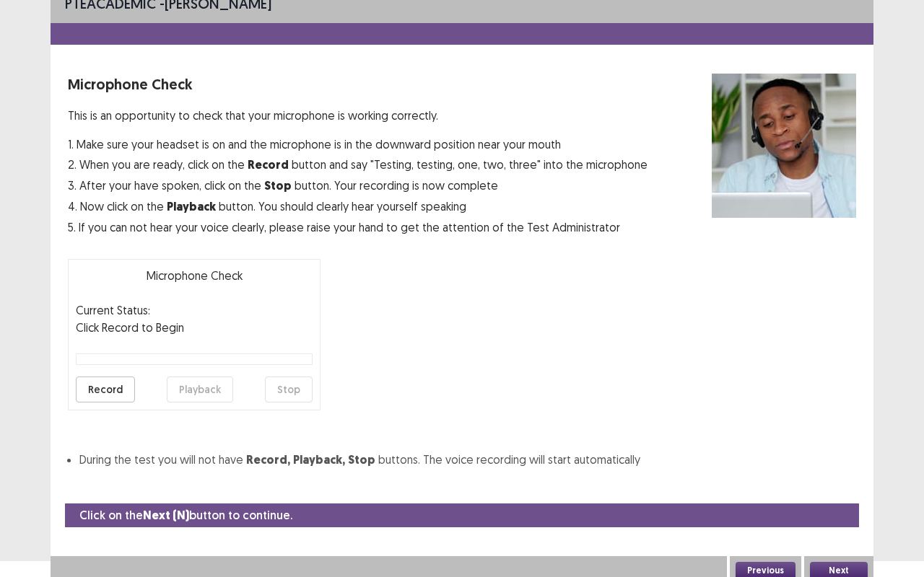  I want to click on button: Playback, so click(200, 389).